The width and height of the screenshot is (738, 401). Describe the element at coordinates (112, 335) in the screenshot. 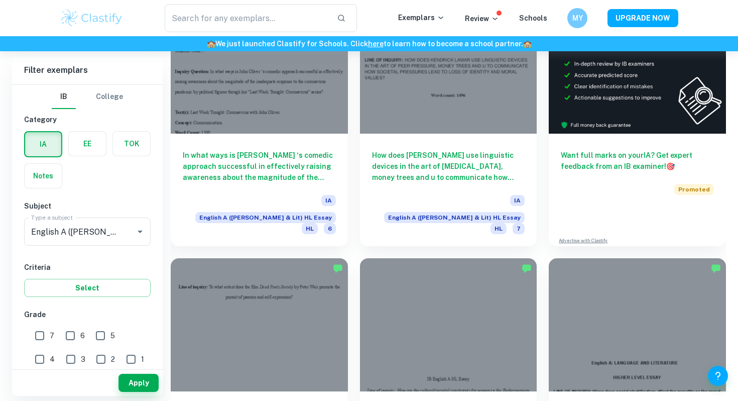

I see `span: 5` at that location.